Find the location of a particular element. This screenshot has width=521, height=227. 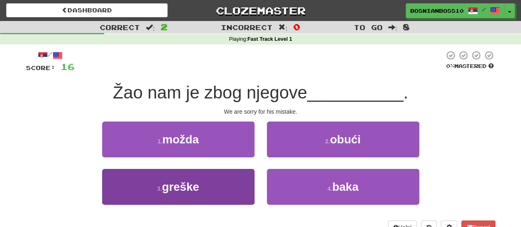

span: možda is located at coordinates (180, 139).